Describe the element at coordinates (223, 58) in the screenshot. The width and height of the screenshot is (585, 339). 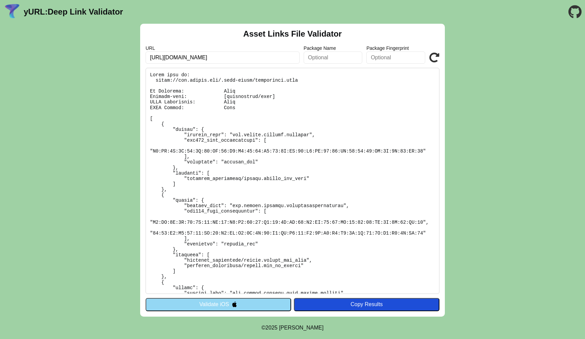
I see `input: Required` at that location.